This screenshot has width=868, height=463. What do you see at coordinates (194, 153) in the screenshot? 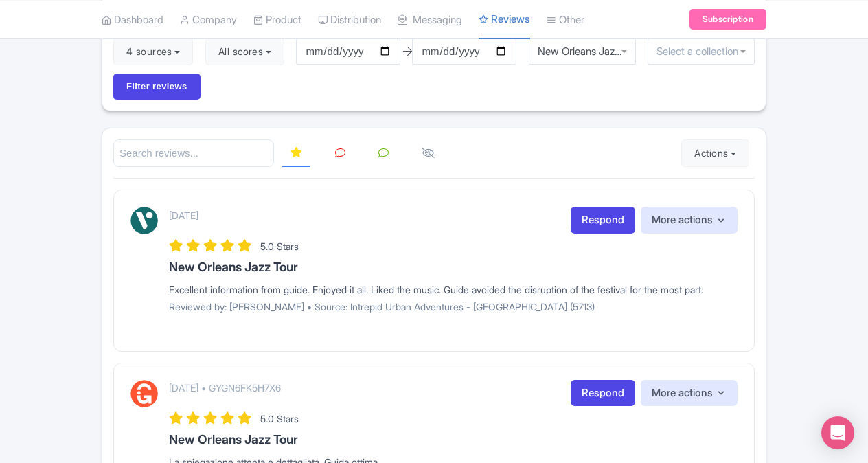
I see `input: Search reviews...` at bounding box center [194, 153].